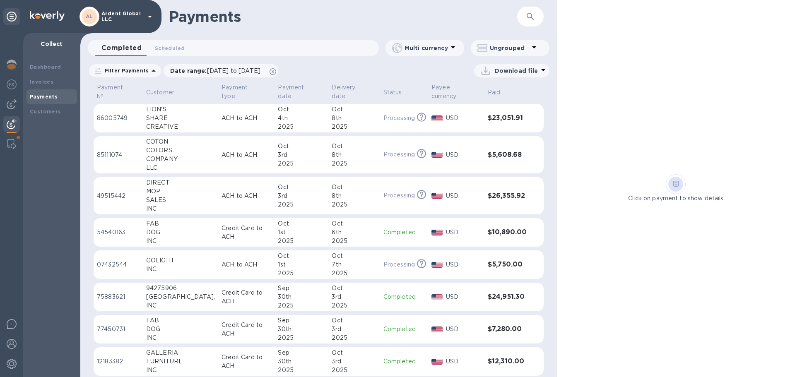 The width and height of the screenshot is (795, 377). Describe the element at coordinates (507, 297) in the screenshot. I see `h3: $24,951.30` at that location.